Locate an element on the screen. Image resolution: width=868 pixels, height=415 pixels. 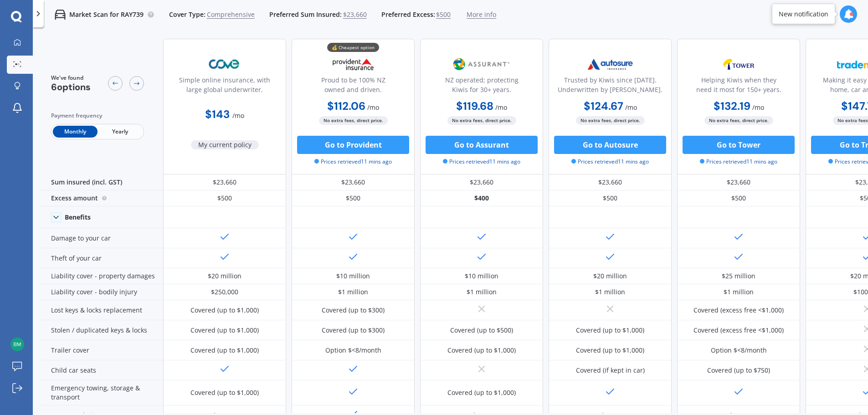
button: Go to Assurant is located at coordinates (482, 145).